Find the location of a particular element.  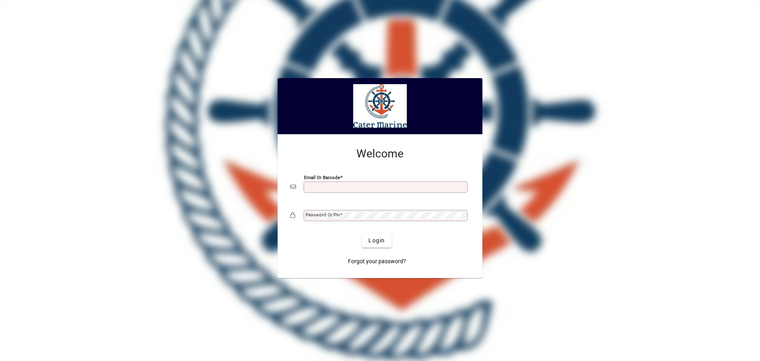

span: Login is located at coordinates (377, 240).